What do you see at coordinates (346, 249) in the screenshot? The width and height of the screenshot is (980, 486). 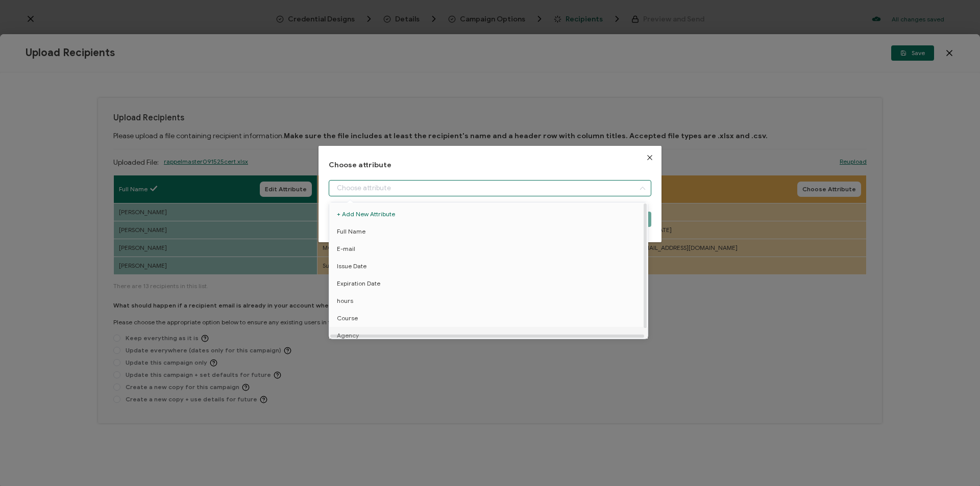 I see `span: E-mail` at bounding box center [346, 249].